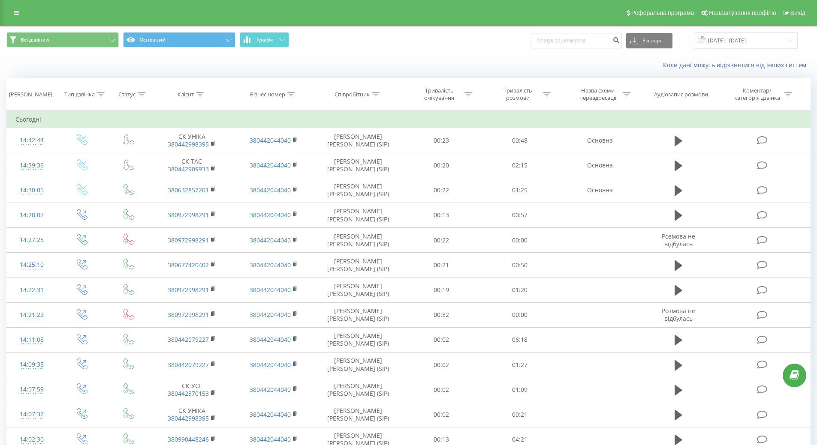 This screenshot has height=445, width=817. Describe the element at coordinates (192, 165) in the screenshot. I see `td: СК ТАС` at that location.